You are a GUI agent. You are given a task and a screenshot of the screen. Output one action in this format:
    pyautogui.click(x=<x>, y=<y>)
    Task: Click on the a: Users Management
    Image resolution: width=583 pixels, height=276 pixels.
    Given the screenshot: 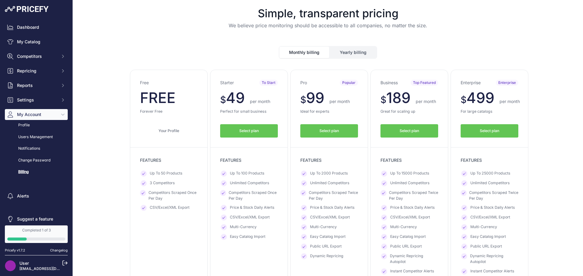 What is the action you would take?
    pyautogui.click(x=36, y=137)
    